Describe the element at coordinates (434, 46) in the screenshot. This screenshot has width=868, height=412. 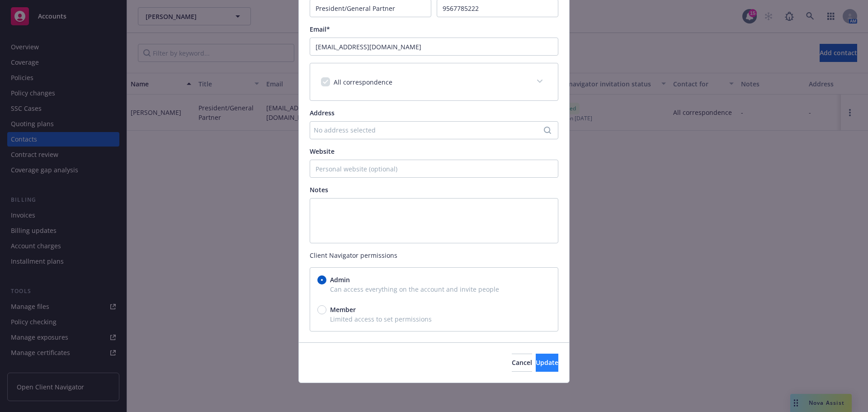
I see `input: example@email.com` at that location.